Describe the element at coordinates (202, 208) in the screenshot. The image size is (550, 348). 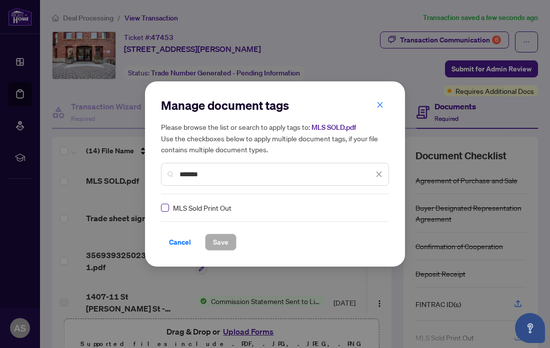
I see `span: MLS Sold Print Out` at that location.